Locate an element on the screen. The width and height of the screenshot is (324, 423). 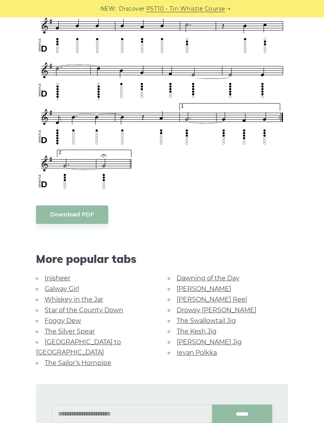
a: Foggy Dew is located at coordinates (63, 321).